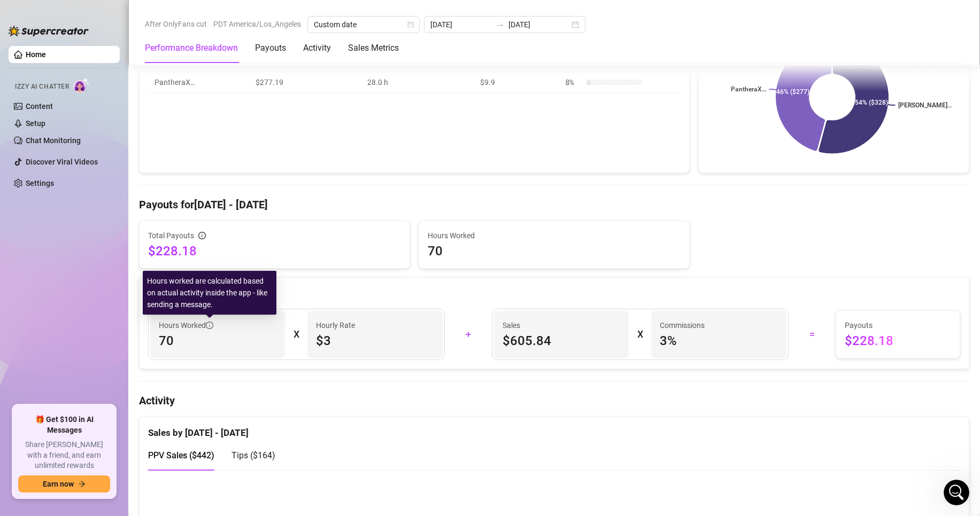 This screenshot has width=980, height=516. I want to click on div: Activity, so click(317, 48).